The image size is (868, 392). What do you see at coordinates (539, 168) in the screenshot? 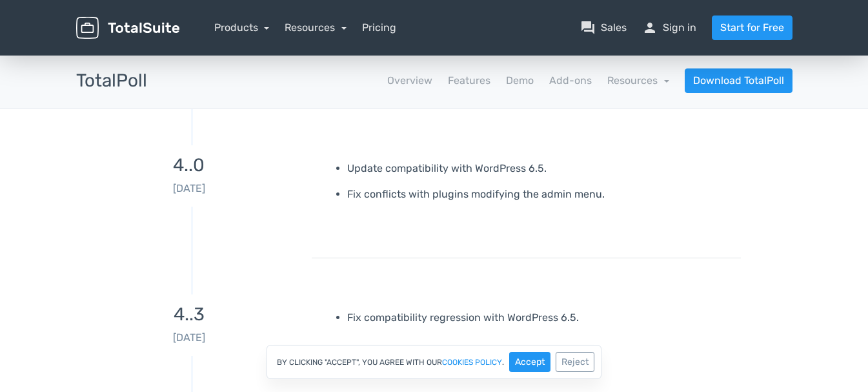
I see `p: Update compatibility with WordPress 6.5.` at bounding box center [539, 168].